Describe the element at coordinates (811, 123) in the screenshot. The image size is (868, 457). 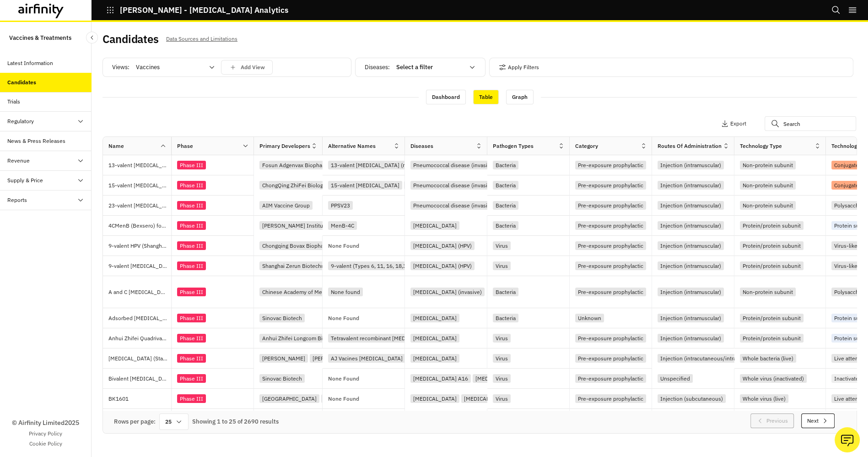
I see `input: Search` at that location.